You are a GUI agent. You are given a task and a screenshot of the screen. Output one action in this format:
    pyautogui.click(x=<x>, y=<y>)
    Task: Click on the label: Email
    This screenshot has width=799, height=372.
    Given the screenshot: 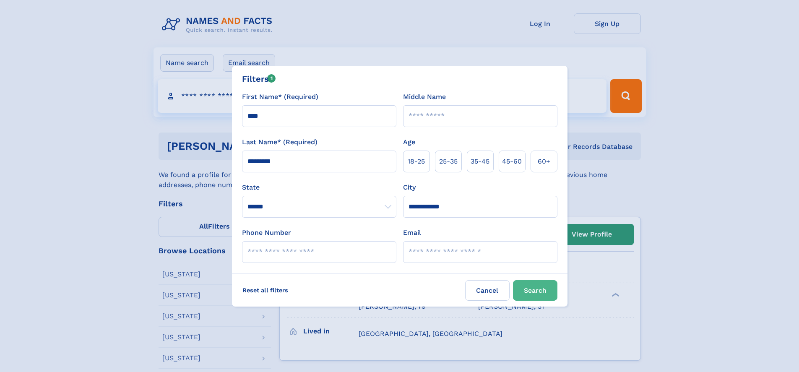 What is the action you would take?
    pyautogui.click(x=412, y=233)
    